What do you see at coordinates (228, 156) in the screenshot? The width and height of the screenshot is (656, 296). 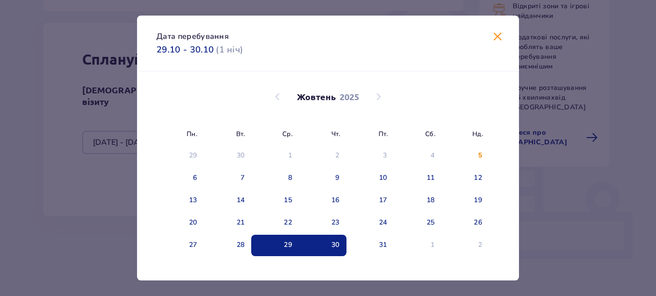 I see `td: Дата недоступна. вівторок, 30 вересня 2025 р.` at bounding box center [228, 156].